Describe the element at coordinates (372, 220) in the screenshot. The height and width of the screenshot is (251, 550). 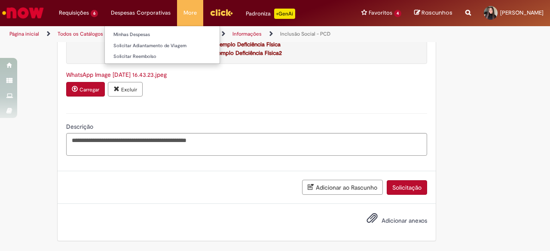
I see `button: Adicionar anexos` at that location.